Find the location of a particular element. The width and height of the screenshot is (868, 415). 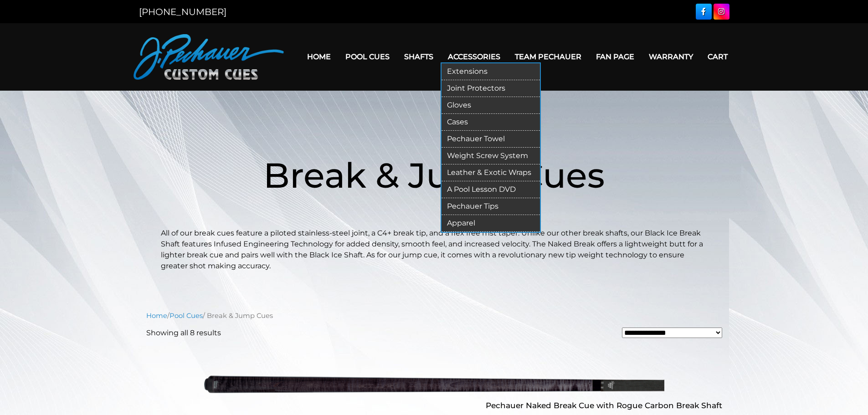

a: Weight Screw System is located at coordinates (491, 156).